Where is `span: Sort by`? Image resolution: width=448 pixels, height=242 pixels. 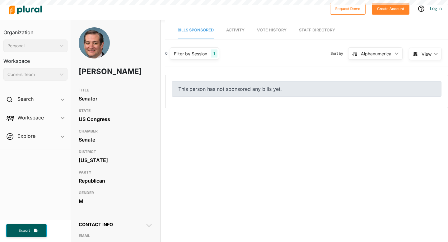 span: Sort by is located at coordinates (339, 54).